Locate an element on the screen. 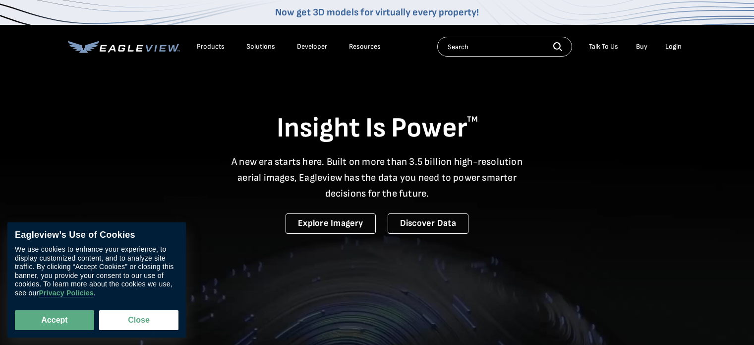  button: Close is located at coordinates (139, 320).